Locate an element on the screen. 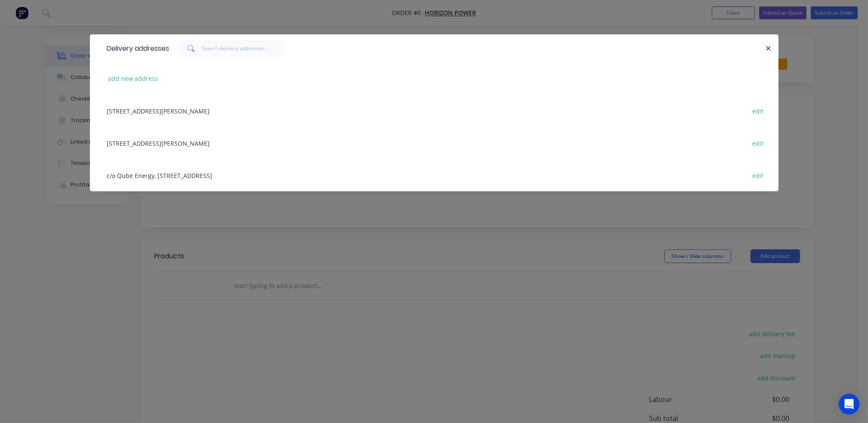  div: Open Intercom Messenger is located at coordinates (849, 404).